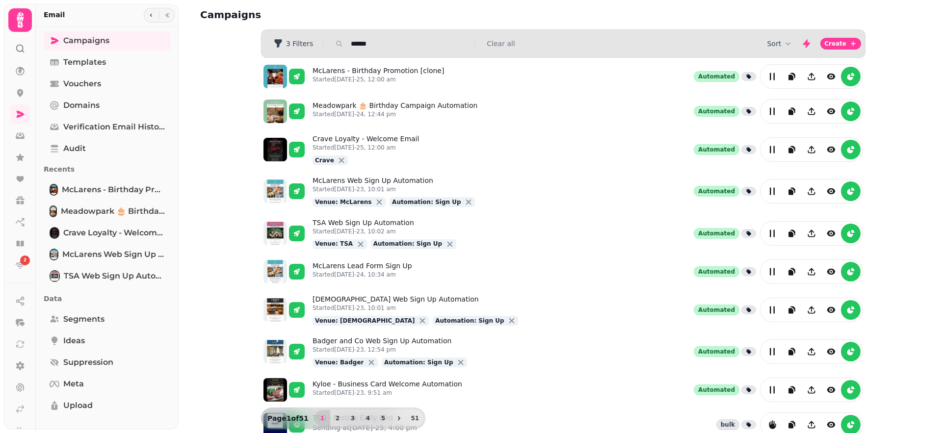  What do you see at coordinates (107, 105) in the screenshot?
I see `a: Domains` at bounding box center [107, 105].